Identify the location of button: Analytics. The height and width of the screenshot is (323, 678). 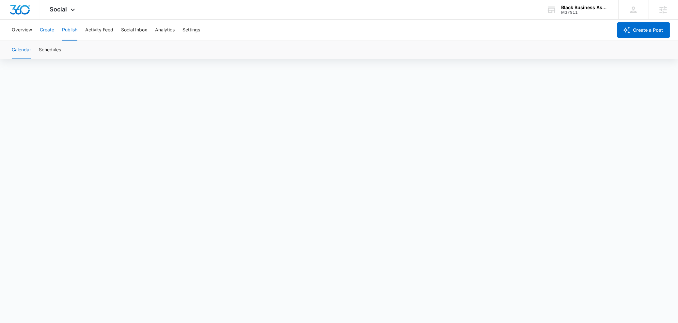
(165, 30).